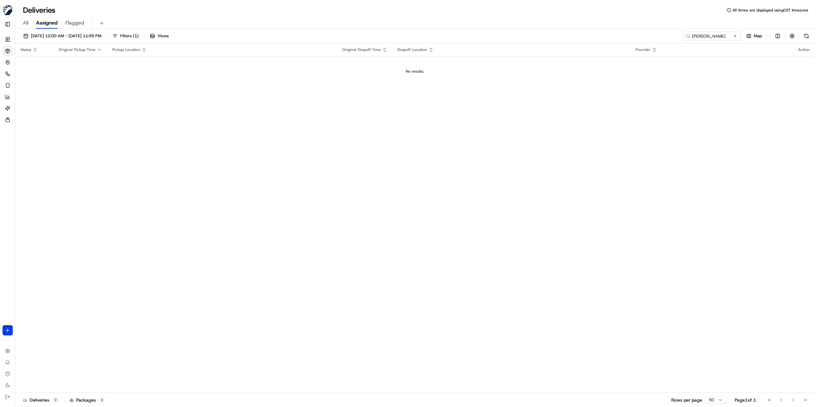 The width and height of the screenshot is (816, 407). Describe the element at coordinates (126, 50) in the screenshot. I see `span: Pickup Location` at that location.